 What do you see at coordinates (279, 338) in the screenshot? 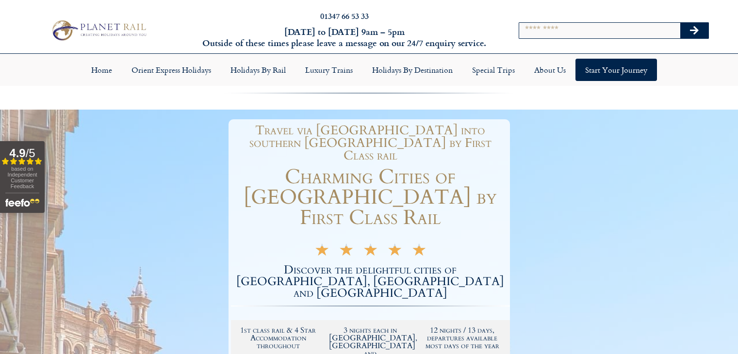
I see `h2: 1st class rail & 4 Star Accommodation throughout` at bounding box center [279, 338].